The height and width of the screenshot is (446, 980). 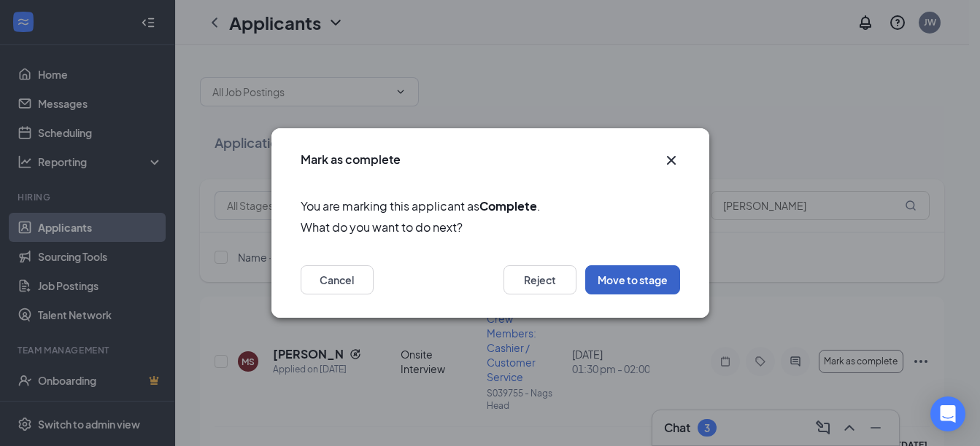 What do you see at coordinates (671, 161) in the screenshot?
I see `svg: Cross` at bounding box center [671, 161].